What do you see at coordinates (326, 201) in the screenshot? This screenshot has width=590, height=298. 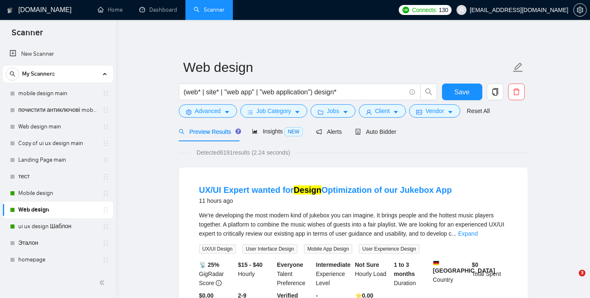 I see `div: 11 hours ago` at bounding box center [326, 201].